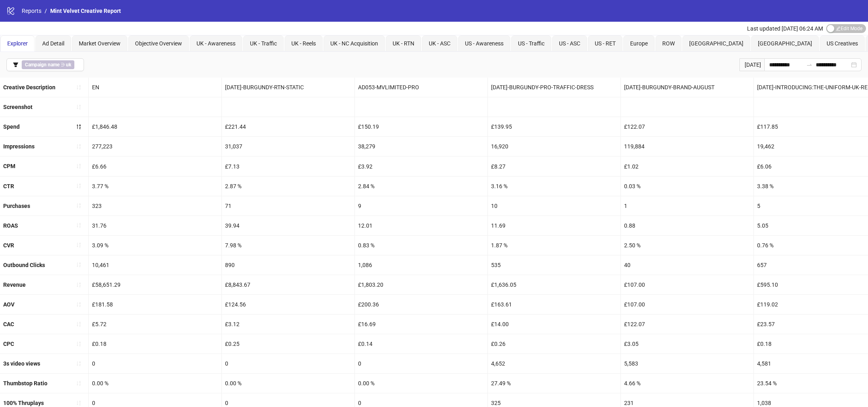  Describe the element at coordinates (9, 344) in the screenshot. I see `b: CPC` at that location.